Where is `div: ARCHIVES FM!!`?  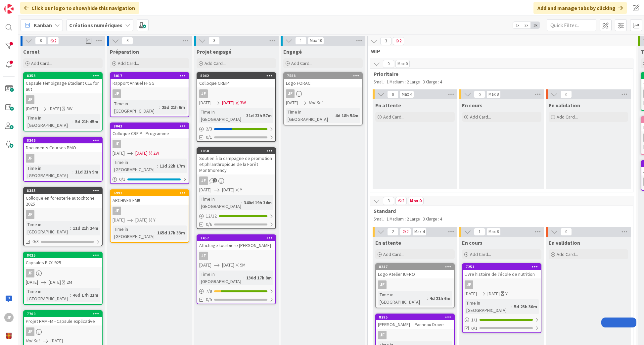
div: ARCHIVES FM!! is located at coordinates (149, 200).